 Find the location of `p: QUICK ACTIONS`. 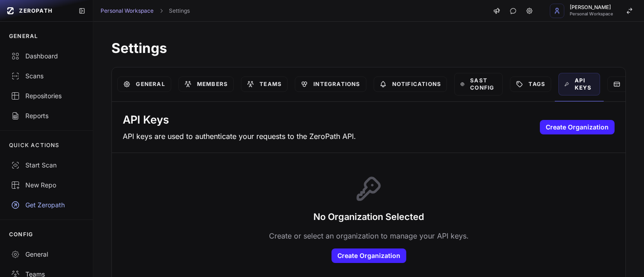

p: QUICK ACTIONS is located at coordinates (35, 145).